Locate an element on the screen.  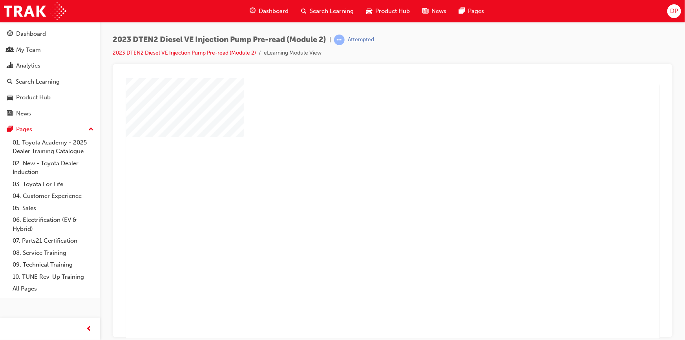
a: pages-iconPages is located at coordinates (472, 11).